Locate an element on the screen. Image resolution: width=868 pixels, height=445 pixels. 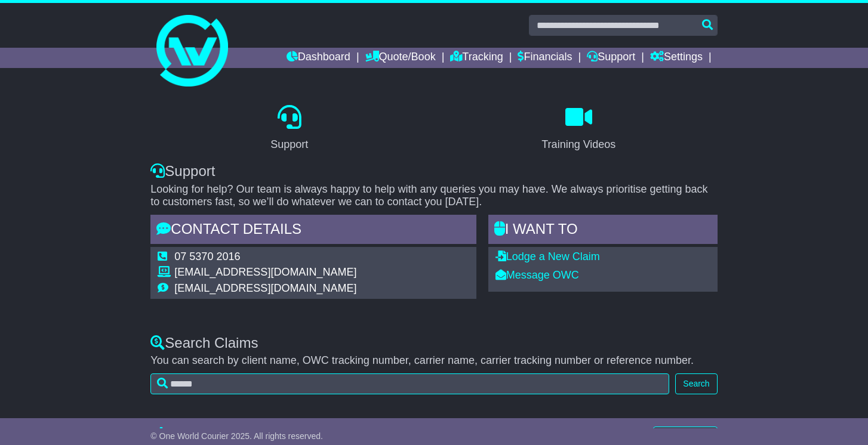
button: Search is located at coordinates (696, 384).